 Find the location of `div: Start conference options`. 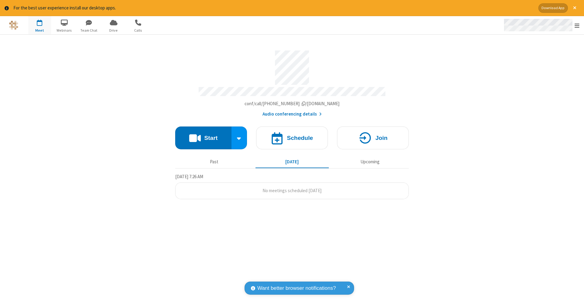

div: Start conference options is located at coordinates (239, 138).